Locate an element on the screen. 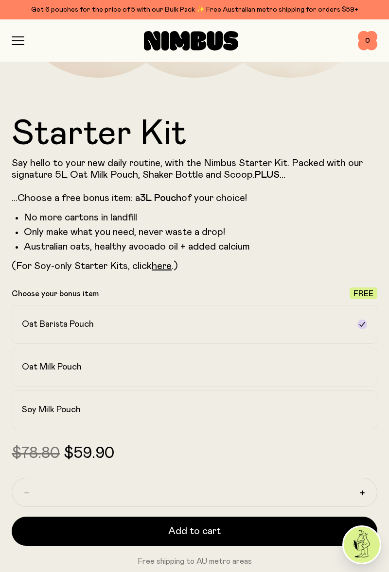 This screenshot has height=572, width=389. li: Only make what you need, never waste a drop! is located at coordinates (200, 232).